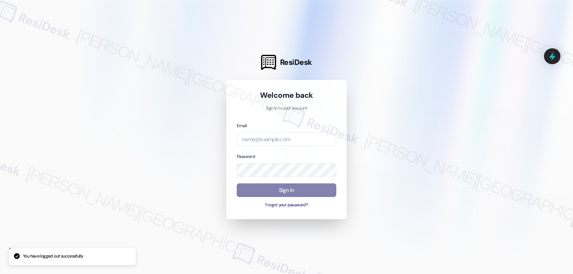  Describe the element at coordinates (246, 157) in the screenshot. I see `label: Password` at that location.